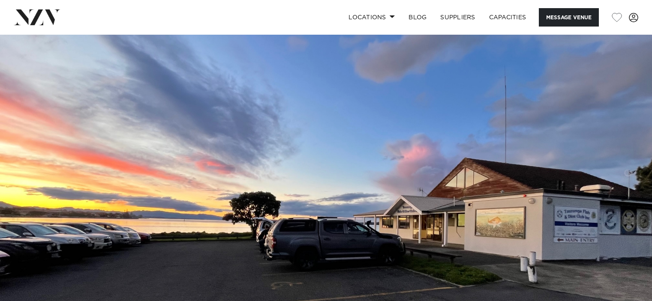 The image size is (652, 301). What do you see at coordinates (508, 17) in the screenshot?
I see `a: Capacities` at bounding box center [508, 17].